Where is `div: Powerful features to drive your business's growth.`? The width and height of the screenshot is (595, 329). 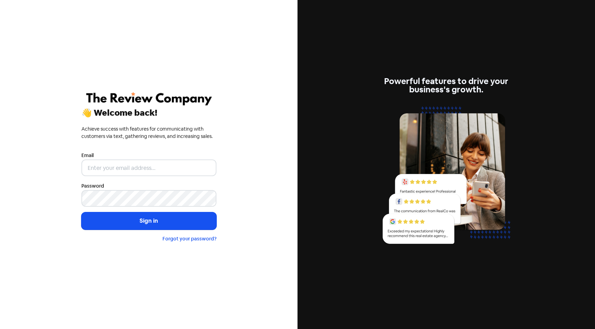 div: Powerful features to drive your business's growth. is located at coordinates (446, 86).